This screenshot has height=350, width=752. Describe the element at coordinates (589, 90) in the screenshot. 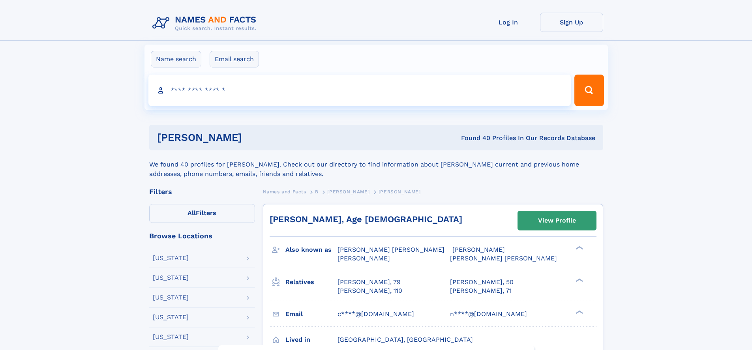

I see `button: Search Button` at that location.